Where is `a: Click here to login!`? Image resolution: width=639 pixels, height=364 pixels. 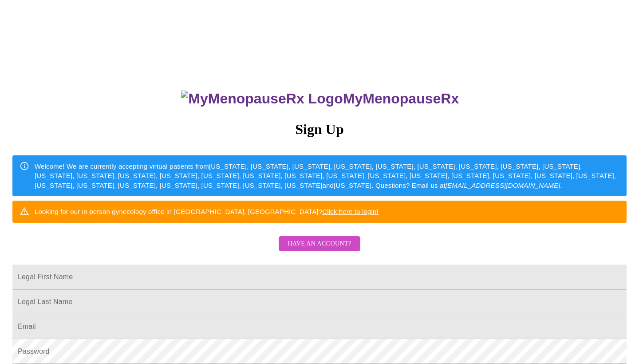 a: Click here to login! is located at coordinates (350, 212).